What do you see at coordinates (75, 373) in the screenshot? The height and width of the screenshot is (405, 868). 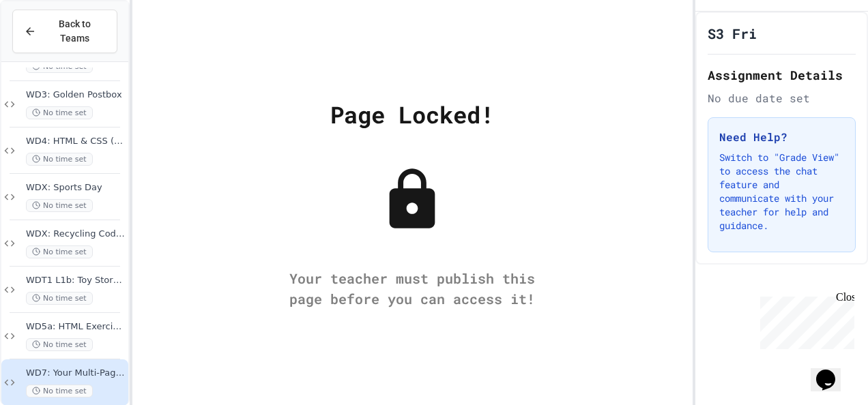 I see `span: WD7: Your Multi-Page Site` at bounding box center [75, 373].